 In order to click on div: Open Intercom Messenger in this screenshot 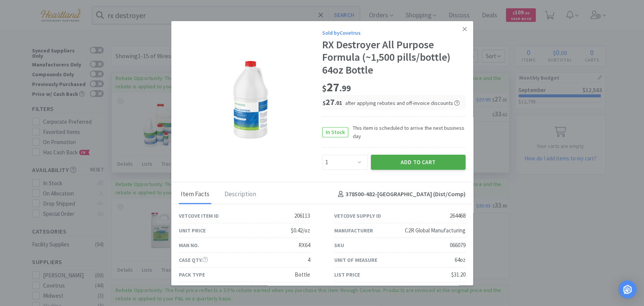, I will do `click(627, 289)`.